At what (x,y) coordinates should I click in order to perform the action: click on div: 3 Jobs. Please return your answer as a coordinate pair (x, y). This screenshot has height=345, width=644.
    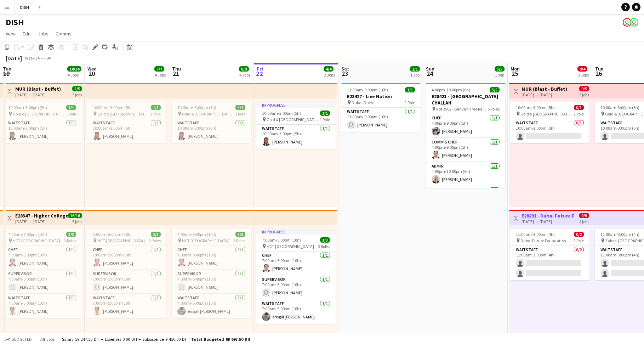
    Looking at the image, I should click on (583, 75).